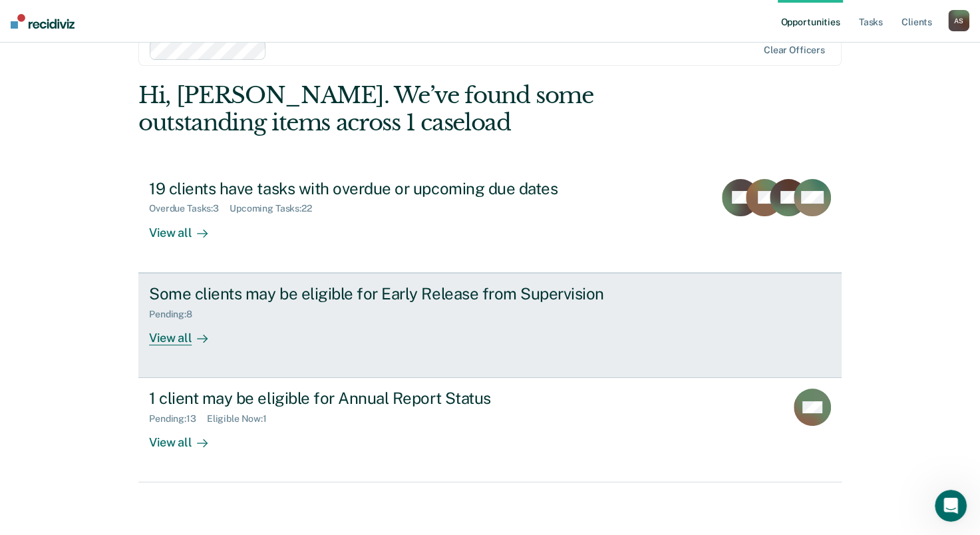  I want to click on a: Some clients may be eligible for Early Release from SupervisionPending:8View all, so click(490, 325).